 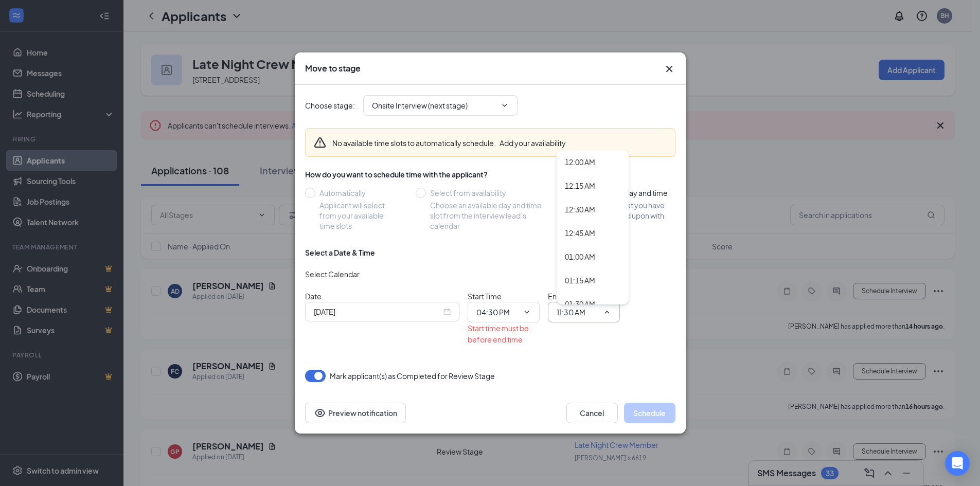 What do you see at coordinates (449, 143) in the screenshot?
I see `div: No available time slots to automatically schedule.` at bounding box center [449, 143].